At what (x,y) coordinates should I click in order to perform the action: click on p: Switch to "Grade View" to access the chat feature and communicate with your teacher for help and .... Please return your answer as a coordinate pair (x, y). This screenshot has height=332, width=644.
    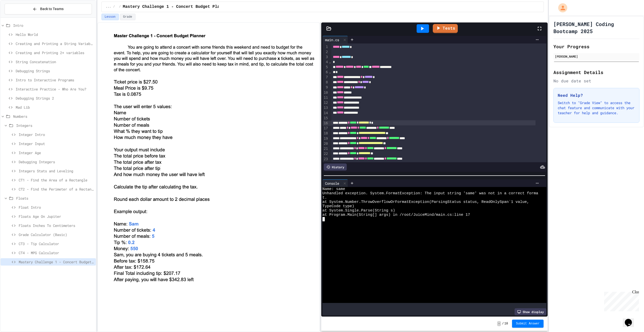
    Looking at the image, I should click on (597, 108).